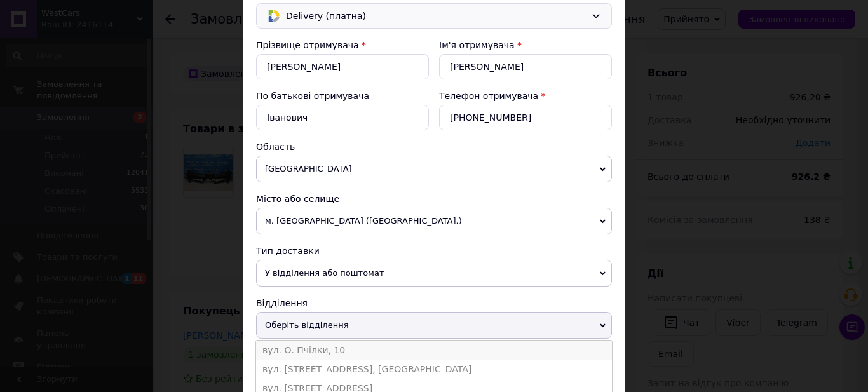 This screenshot has width=868, height=392. Describe the element at coordinates (275, 147) in the screenshot. I see `span: Область` at that location.